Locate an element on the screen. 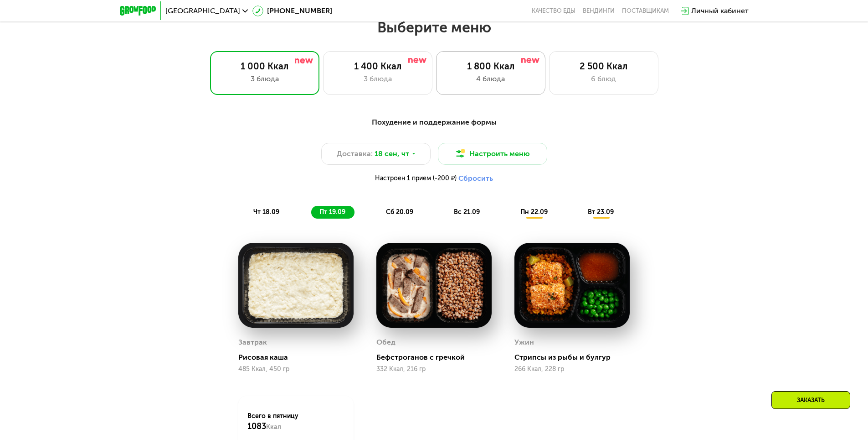 Image resolution: width=868 pixels, height=440 pixels. span: вт 23.09 is located at coordinates (601, 212).